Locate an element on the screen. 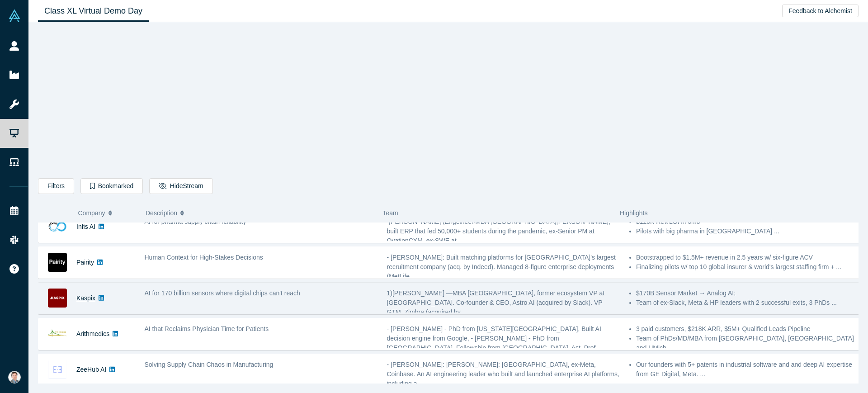  a: Class XL Virtual Demo Day is located at coordinates (93, 11).